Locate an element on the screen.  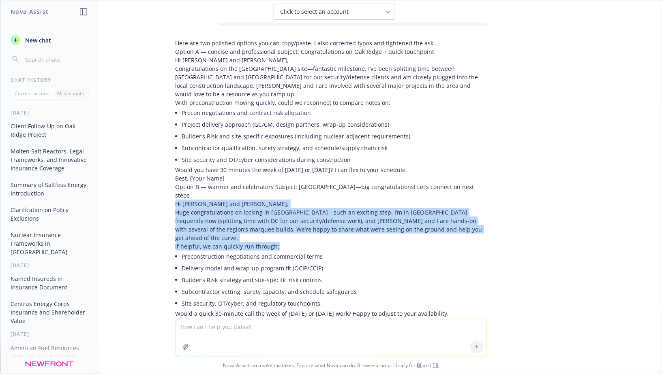
p: Thanks and congrats again, [Your Name] is located at coordinates (331, 322).